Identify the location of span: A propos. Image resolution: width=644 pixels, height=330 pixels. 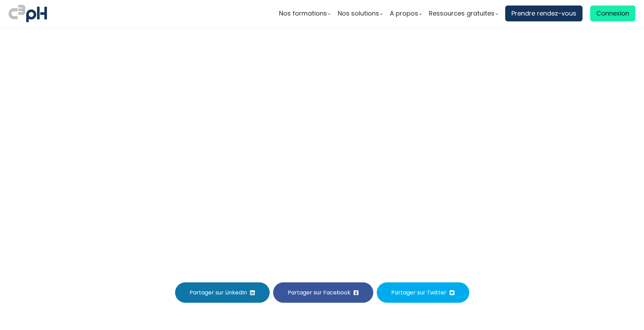
(404, 13).